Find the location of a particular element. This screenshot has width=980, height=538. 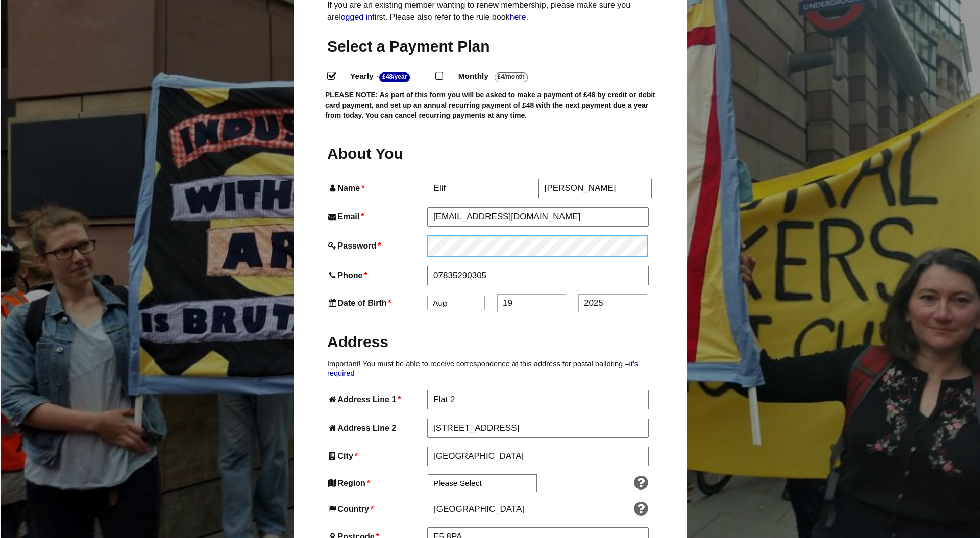

label: Region is located at coordinates (376, 483).